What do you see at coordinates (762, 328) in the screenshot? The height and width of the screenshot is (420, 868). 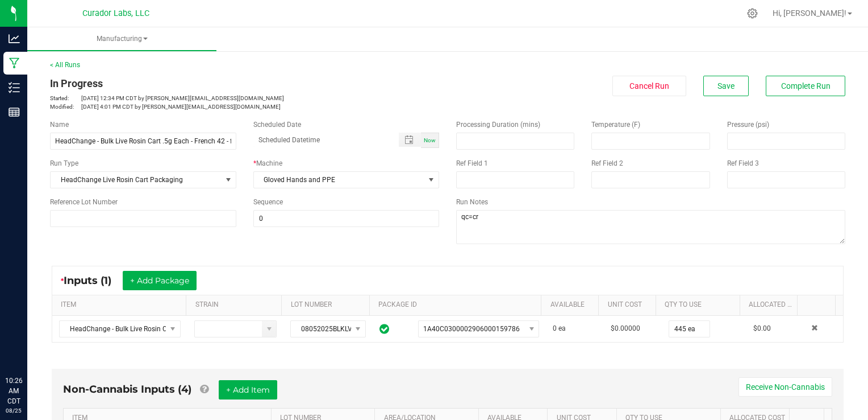 I see `span: $0.00` at bounding box center [762, 328].